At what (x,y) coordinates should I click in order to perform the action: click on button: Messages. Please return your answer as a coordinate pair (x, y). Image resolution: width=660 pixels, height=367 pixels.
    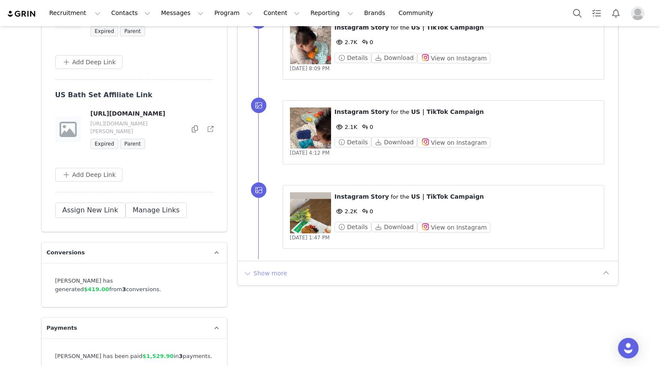
    Looking at the image, I should click on (182, 13).